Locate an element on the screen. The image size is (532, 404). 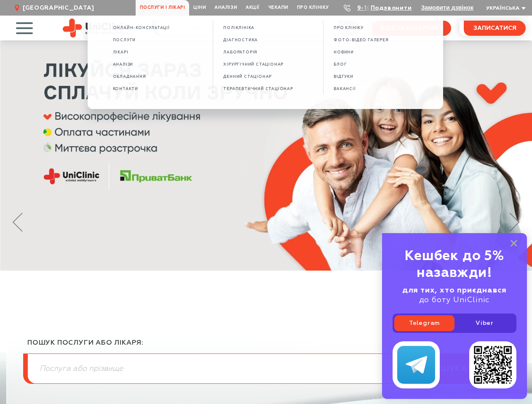
a: ВІДГУКИ is located at coordinates (343, 76).